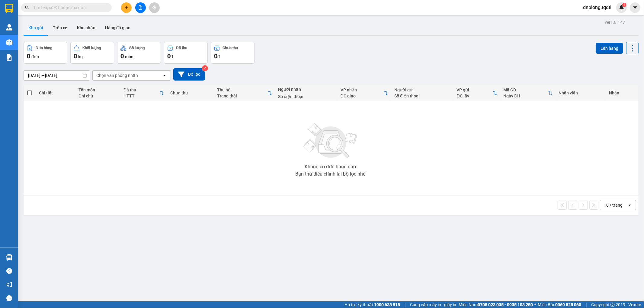  I want to click on button: Đơn hàng0đơn, so click(45, 53).